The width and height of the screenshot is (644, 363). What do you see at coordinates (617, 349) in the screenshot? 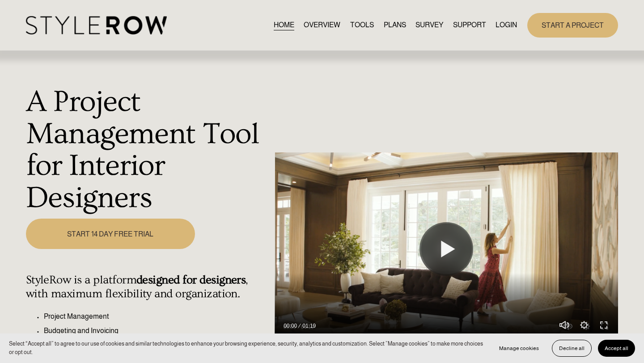
I see `button: Accept all` at bounding box center [617, 349].